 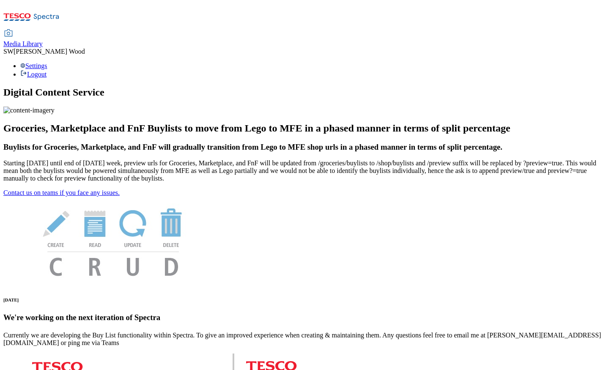 What do you see at coordinates (113, 241) in the screenshot?
I see `img: News Image` at bounding box center [113, 241].